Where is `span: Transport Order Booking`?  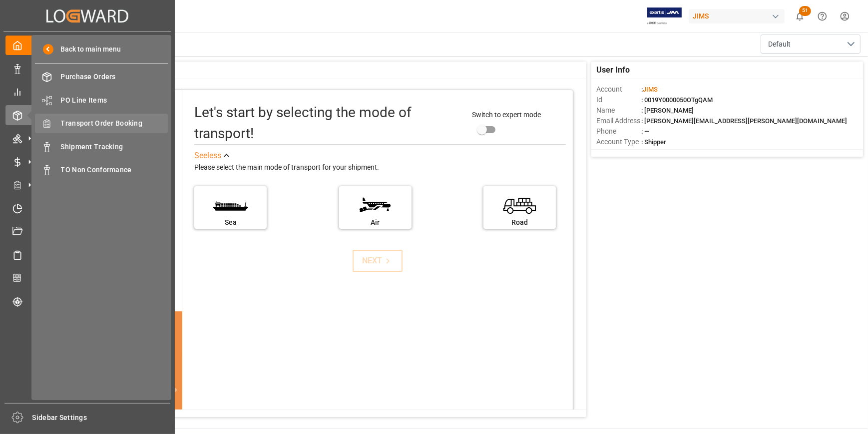 span: Transport Order Booking is located at coordinates (115, 123).